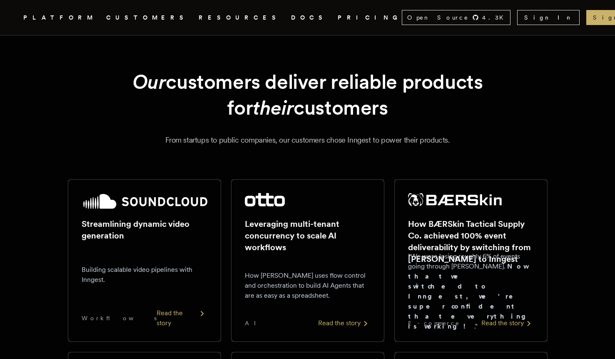 This screenshot has width=615, height=359. I want to click on h2: Streamlining dynamic video generation, so click(145, 230).